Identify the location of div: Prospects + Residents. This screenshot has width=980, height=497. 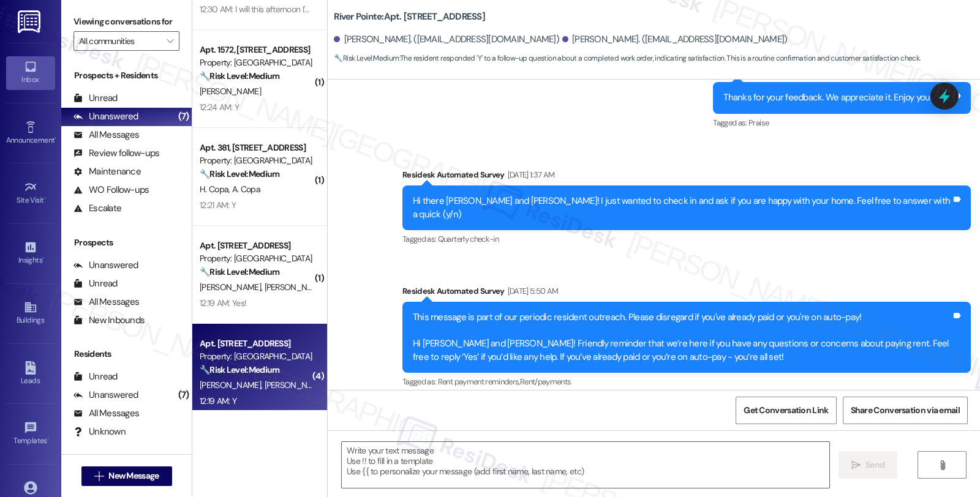
(126, 75).